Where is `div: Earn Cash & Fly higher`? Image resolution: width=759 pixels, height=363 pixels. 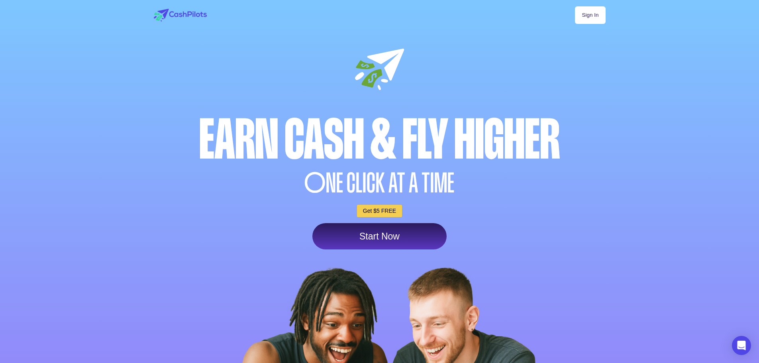 div: Earn Cash & Fly higher is located at coordinates (380, 140).